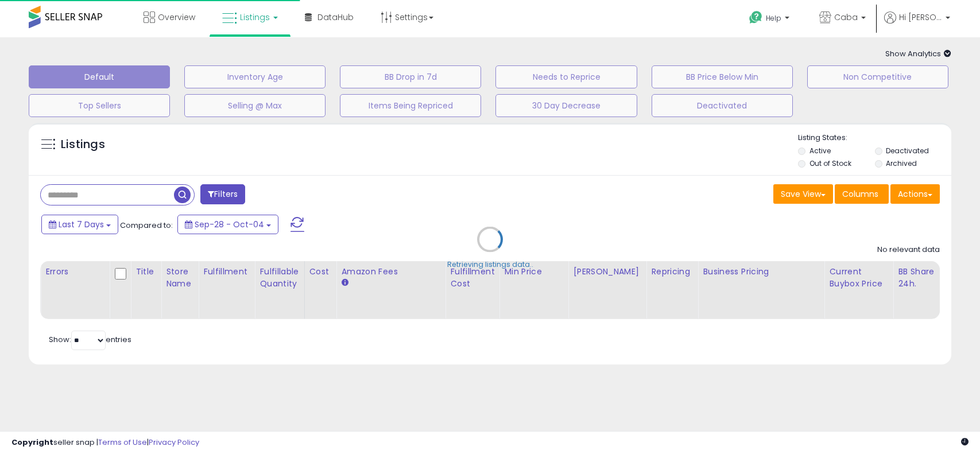 Image resolution: width=980 pixels, height=454 pixels. Describe the element at coordinates (255, 106) in the screenshot. I see `button: Selling @ Max` at that location.